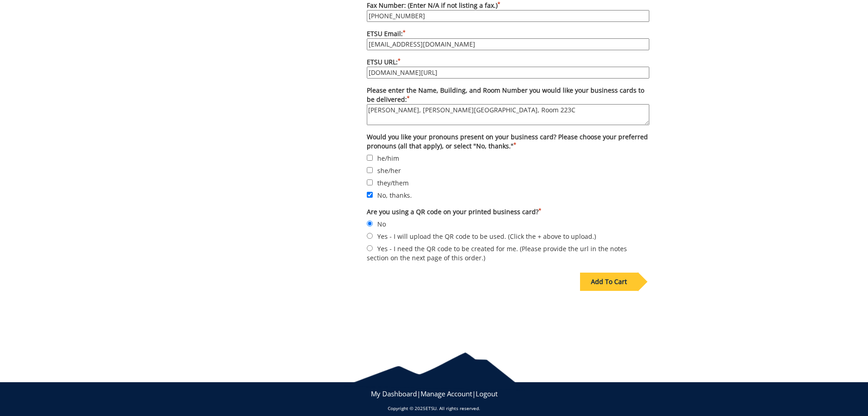 Image resolution: width=868 pixels, height=416 pixels. Describe the element at coordinates (394, 394) in the screenshot. I see `a: My Dashboard` at that location.